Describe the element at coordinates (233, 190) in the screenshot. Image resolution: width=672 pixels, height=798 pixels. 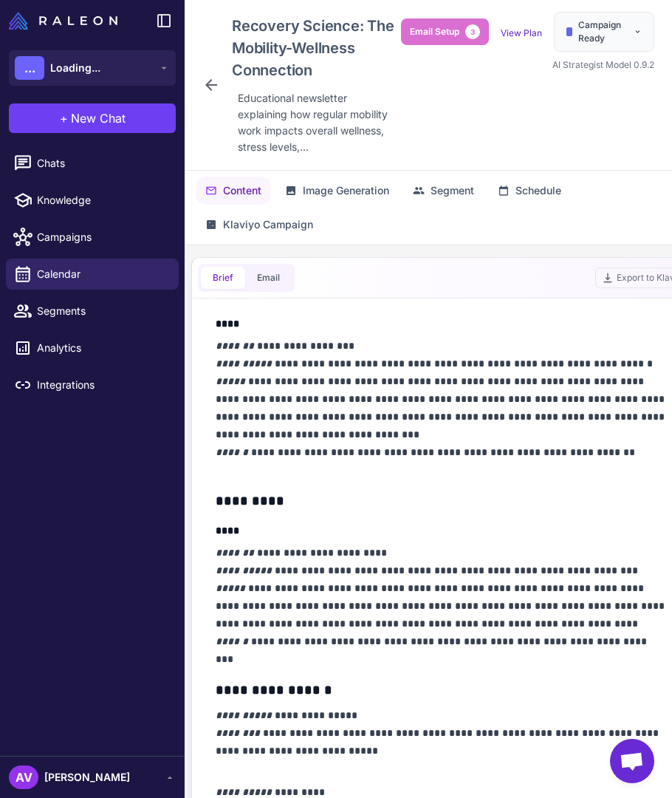
I see `button: Content` at that location.